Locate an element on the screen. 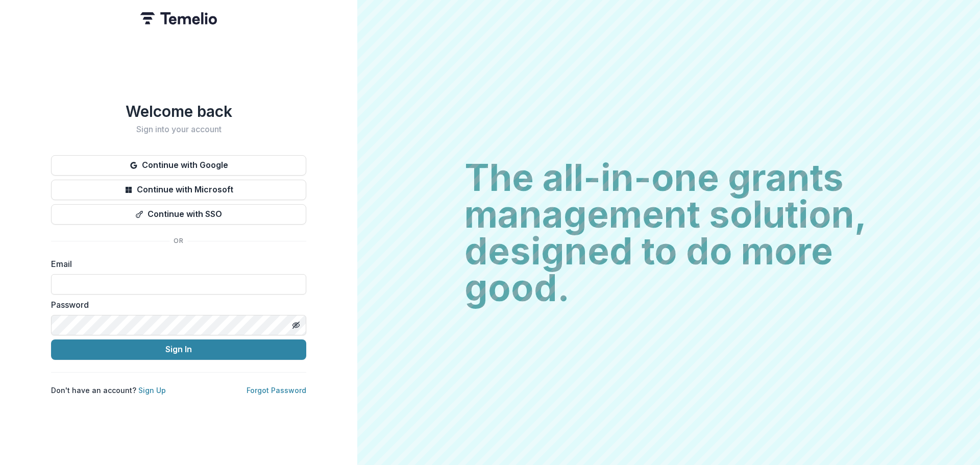 The image size is (980, 465). button: Continue with Google is located at coordinates (178, 165).